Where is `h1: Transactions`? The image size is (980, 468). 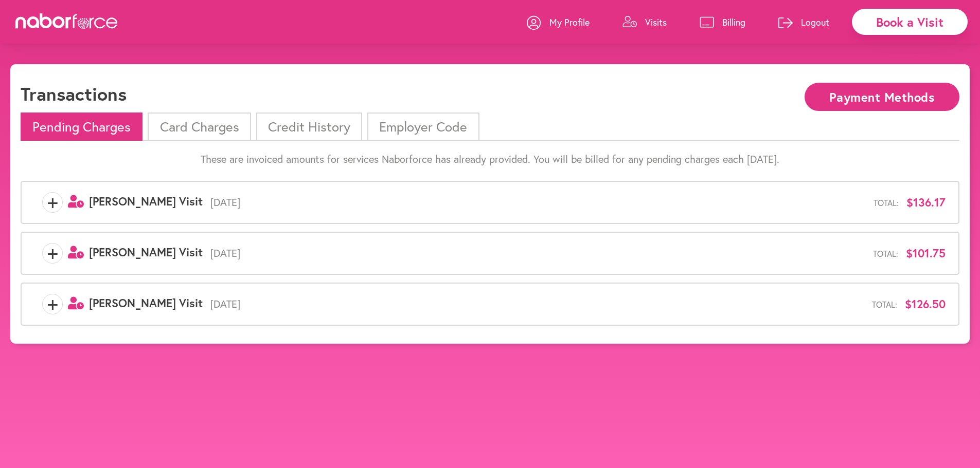
h1: Transactions is located at coordinates (73, 94).